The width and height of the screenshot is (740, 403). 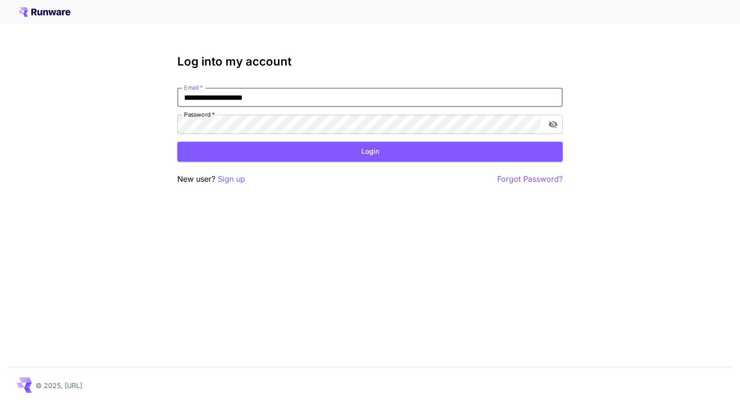 I want to click on button: Login, so click(x=370, y=151).